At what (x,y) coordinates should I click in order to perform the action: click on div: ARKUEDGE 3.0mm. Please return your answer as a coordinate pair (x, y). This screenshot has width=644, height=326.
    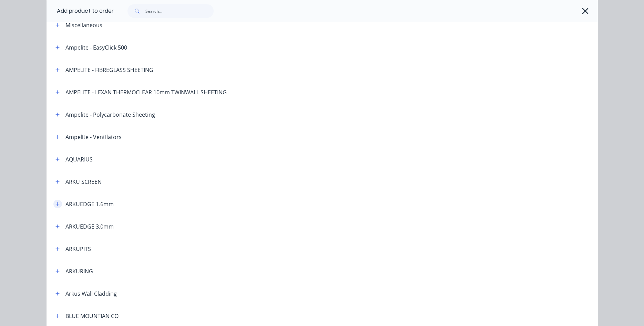
    Looking at the image, I should click on (90, 227).